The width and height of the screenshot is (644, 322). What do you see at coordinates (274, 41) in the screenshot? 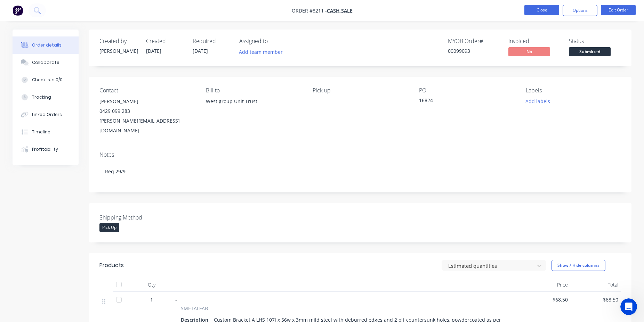
I see `div: Assigned to` at bounding box center [274, 41].